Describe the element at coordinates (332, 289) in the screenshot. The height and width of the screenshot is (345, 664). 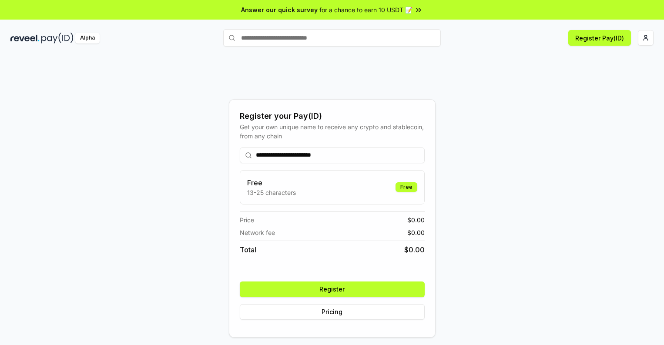
I see `button: Register` at that location.